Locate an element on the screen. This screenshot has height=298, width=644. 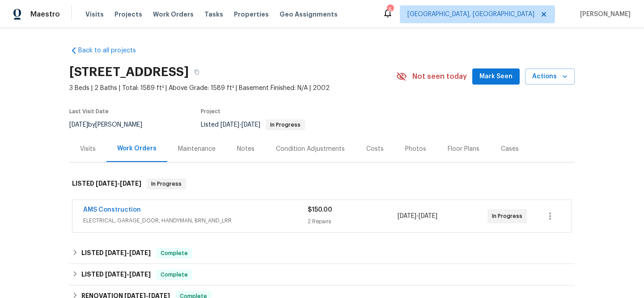
div: Cases is located at coordinates (510, 149).